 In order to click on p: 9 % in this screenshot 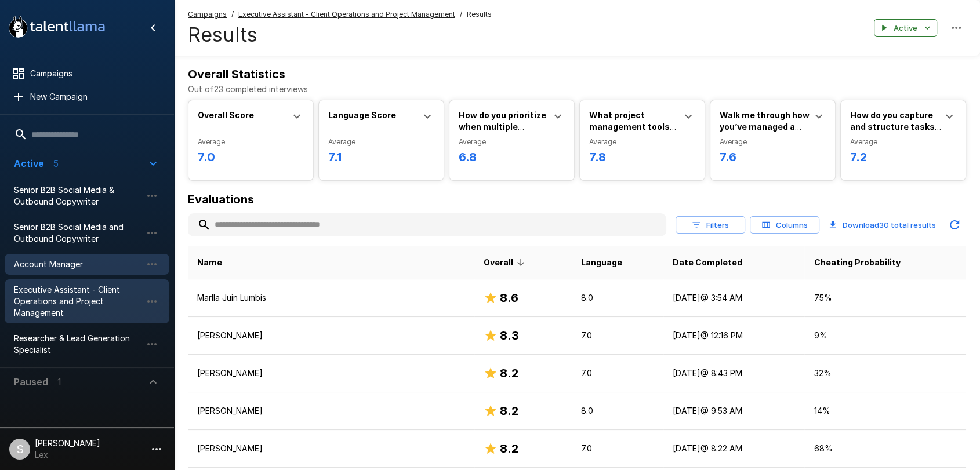, I will do `click(885, 335)`.